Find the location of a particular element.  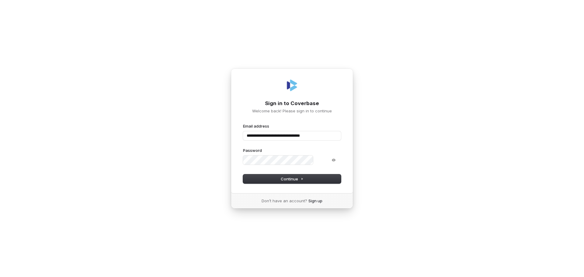

span: Continue is located at coordinates (292, 179).